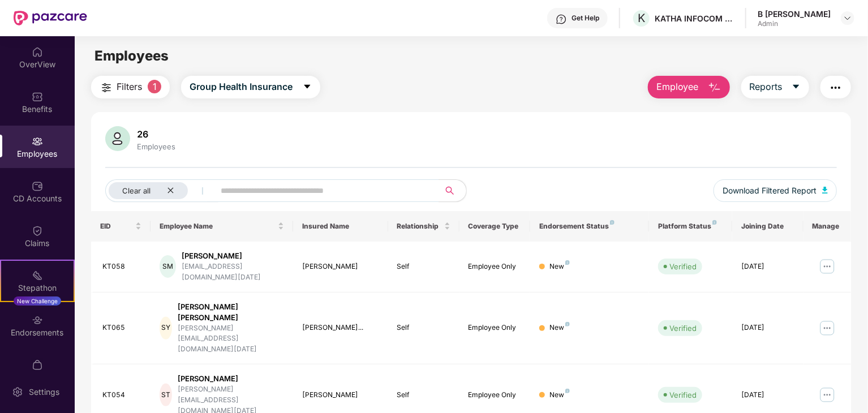 Image resolution: width=868 pixels, height=413 pixels. Describe the element at coordinates (38, 231) in the screenshot. I see `img: svg+xml;base64,PHN2ZyBpZD0iQ2xhaW0iIHhtbG5zPSJodHRwOi8vd3d3LnczLm9yZy8yMDAwL3N2ZyIgd2lkdGg9IjIwIi...` at that location.